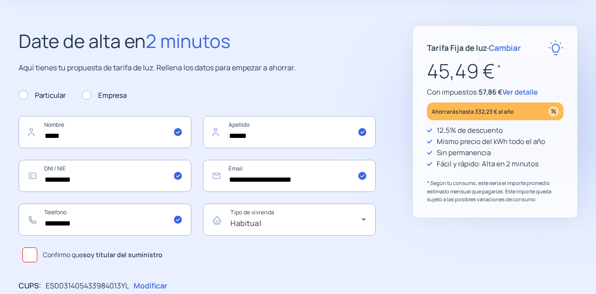  I want to click on p: Aquí tienes tu propuesta de tarifa de luz. Rellena los datos para empezar a ahorrar., so click(197, 68).